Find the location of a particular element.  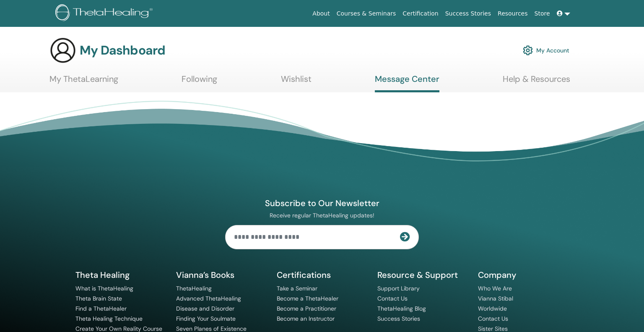

h5: Certifications is located at coordinates (322, 275).